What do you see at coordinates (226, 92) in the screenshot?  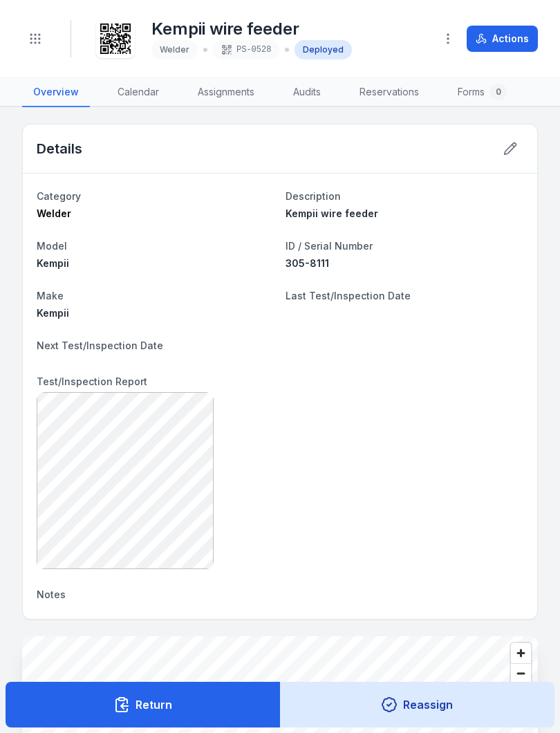 I see `a: Assignments` at bounding box center [226, 92].